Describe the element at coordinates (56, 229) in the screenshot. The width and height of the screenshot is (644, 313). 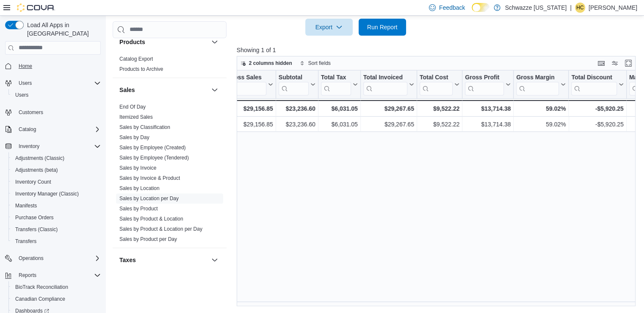
I see `button: Transfers (Classic)` at that location.